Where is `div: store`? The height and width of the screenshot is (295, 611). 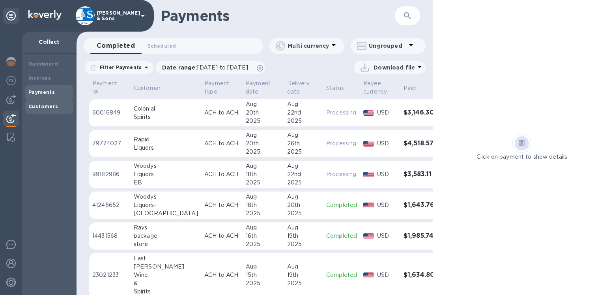 div: store is located at coordinates (166, 244).